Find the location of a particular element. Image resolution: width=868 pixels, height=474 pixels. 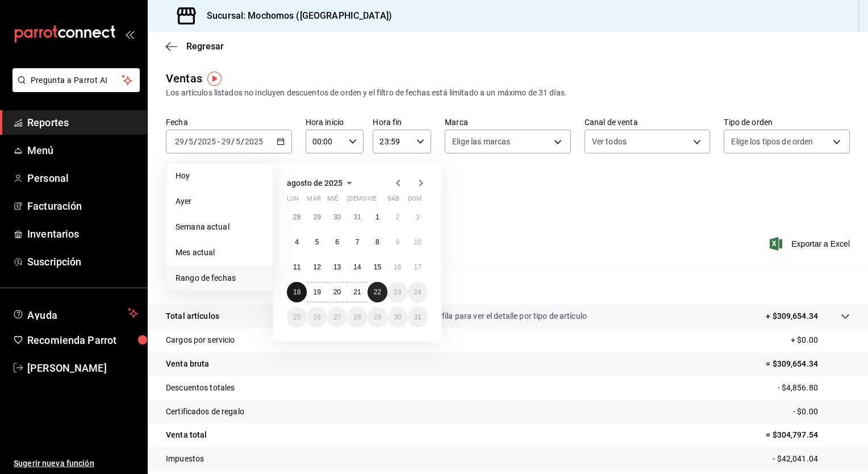

abbr: 29 de agosto de 2025 is located at coordinates (377, 317).